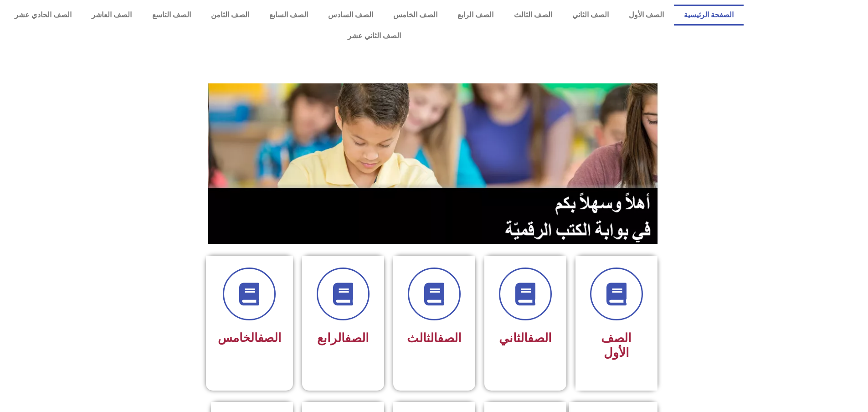  I want to click on a: الصف الخامس, so click(415, 15).